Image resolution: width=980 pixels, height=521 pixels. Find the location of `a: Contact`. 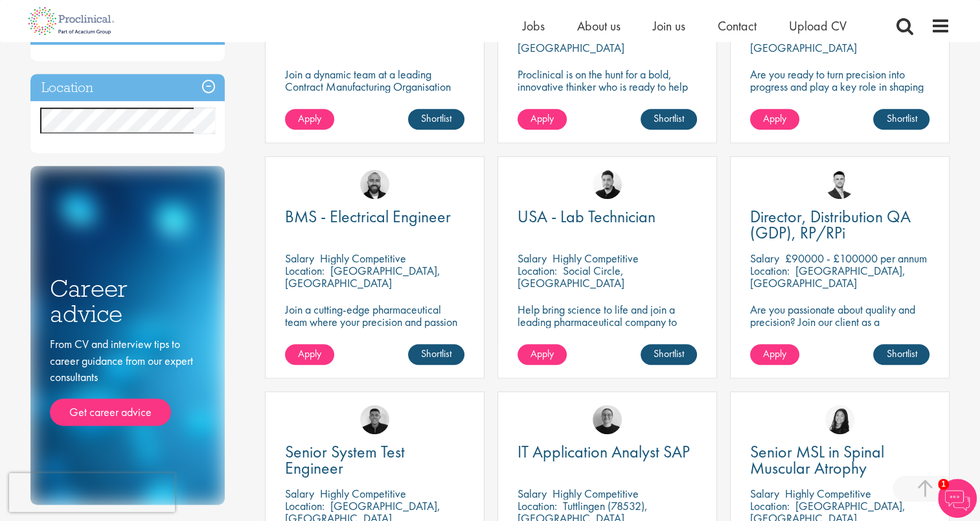

a: Contact is located at coordinates (737, 26).